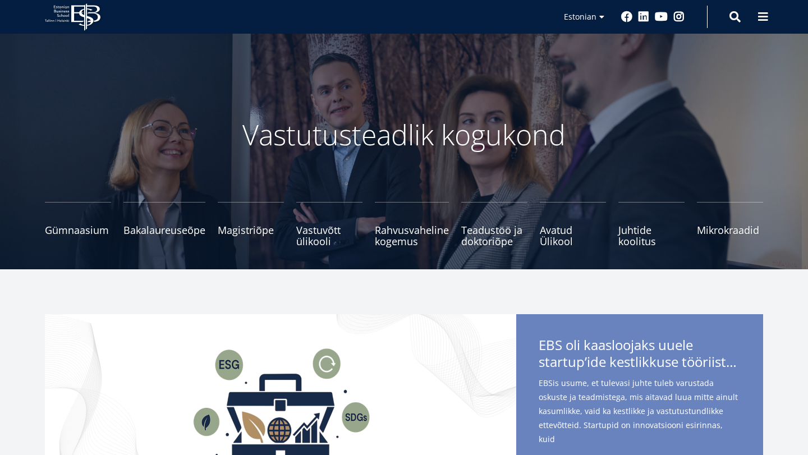 The height and width of the screenshot is (455, 808). Describe the element at coordinates (164, 225) in the screenshot. I see `a: Bakalaureuseõpe` at that location.